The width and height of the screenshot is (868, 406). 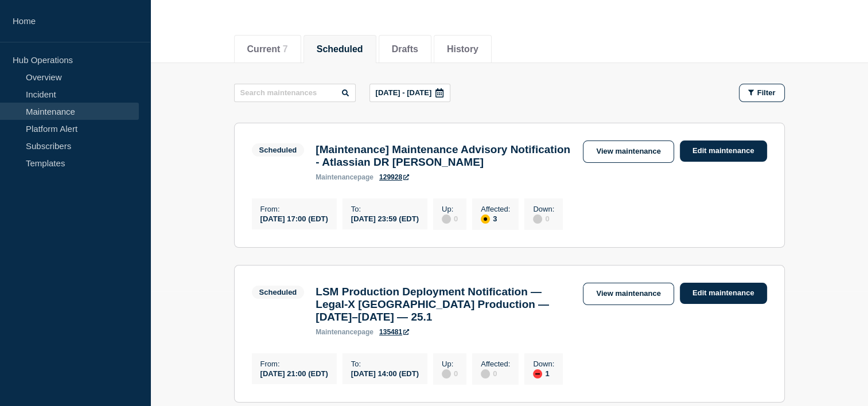 What do you see at coordinates (538, 374) in the screenshot?
I see `div: down` at bounding box center [538, 374].